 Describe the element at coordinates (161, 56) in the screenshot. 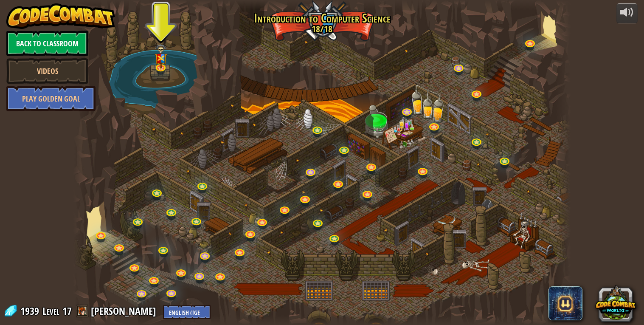

I see `img: level-banner-multiplayer.png` at that location.